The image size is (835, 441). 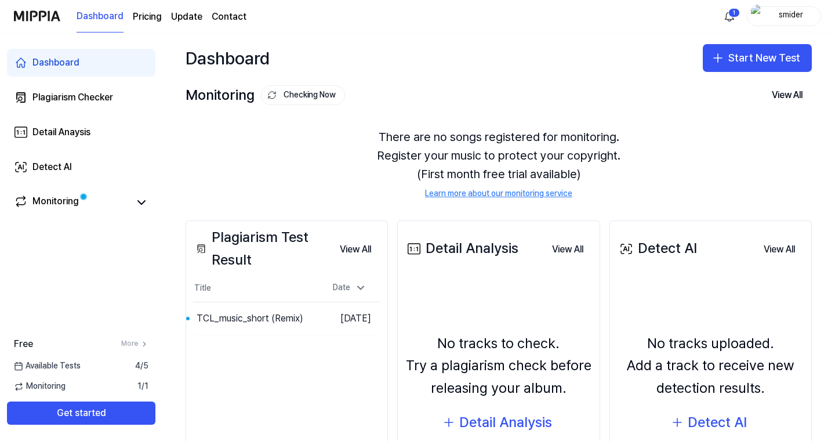 I want to click on div: Date, so click(x=350, y=288).